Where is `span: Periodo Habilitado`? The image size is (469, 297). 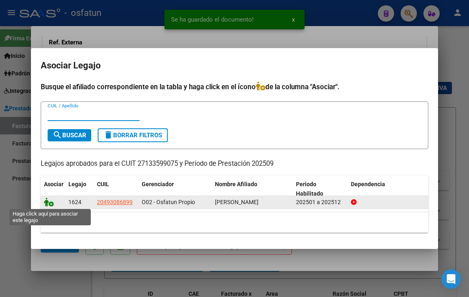 span: Periodo Habilitado is located at coordinates (309, 188).